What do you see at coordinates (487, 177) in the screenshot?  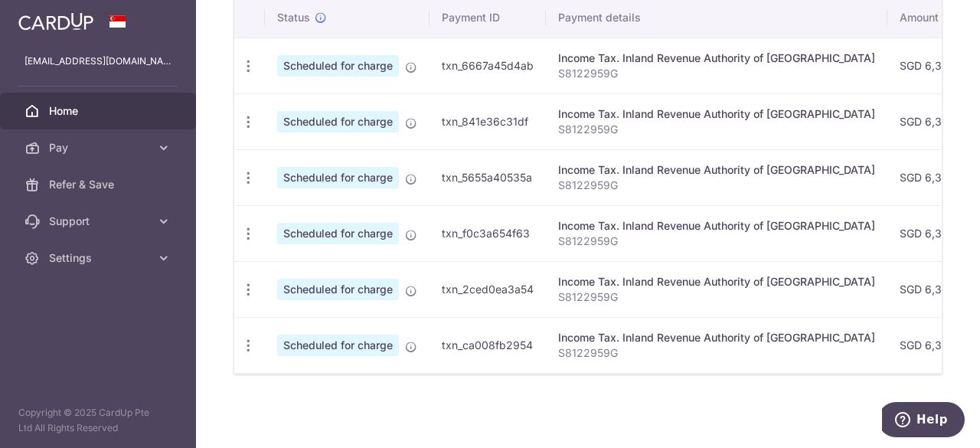 I see `td: txn_5655a40535a` at bounding box center [487, 177].